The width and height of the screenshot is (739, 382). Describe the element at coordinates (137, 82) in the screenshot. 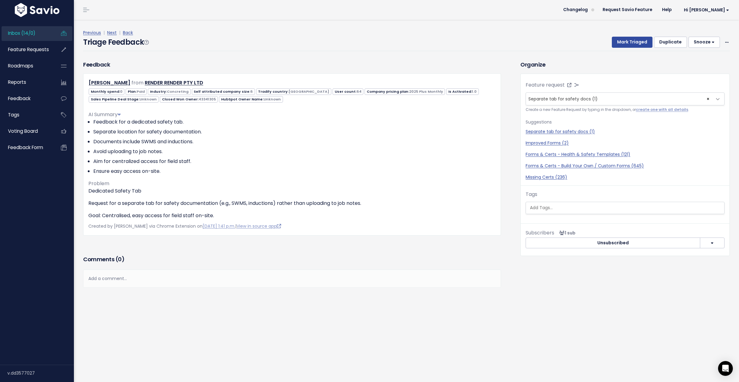

I see `span: from` at that location.